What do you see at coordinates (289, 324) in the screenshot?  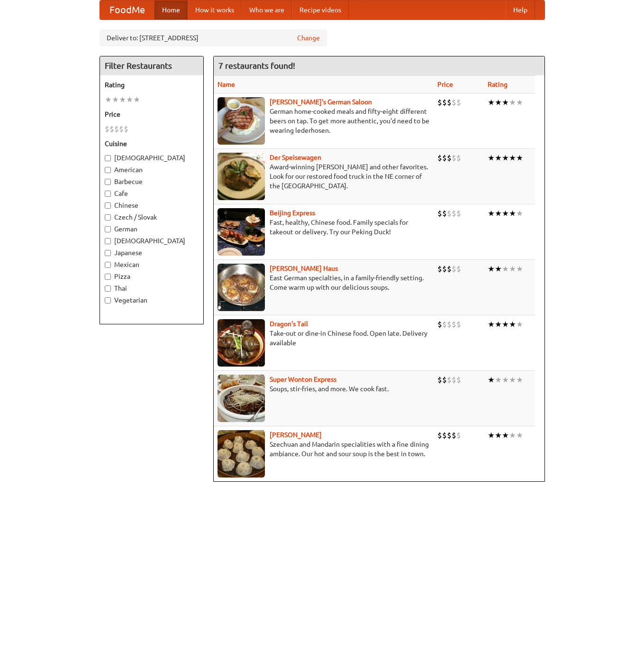 I see `b: Dragon's Tail` at bounding box center [289, 324].